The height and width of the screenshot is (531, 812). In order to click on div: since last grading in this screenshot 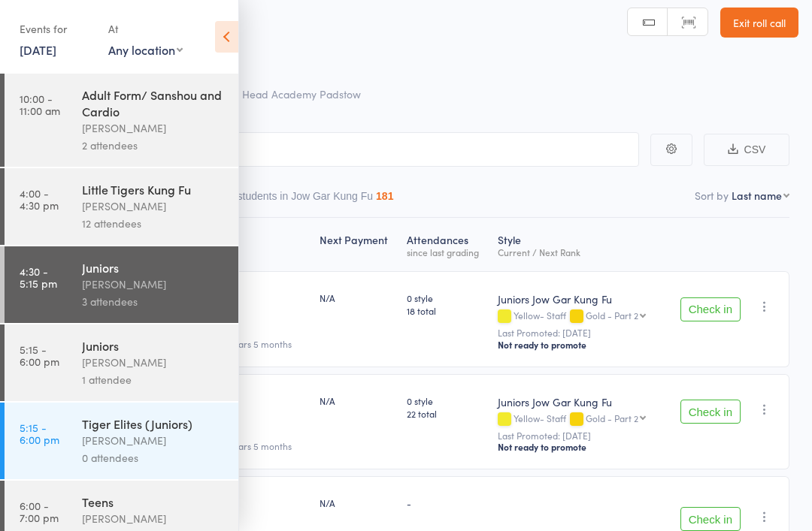, I will do `click(446, 252)`.